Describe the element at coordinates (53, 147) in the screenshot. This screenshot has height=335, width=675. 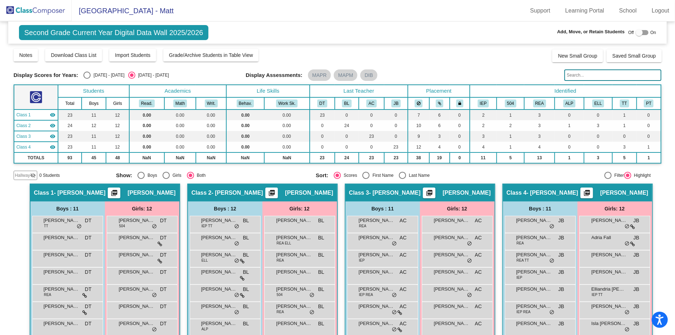
I see `mat-icon: visibility` at that location.